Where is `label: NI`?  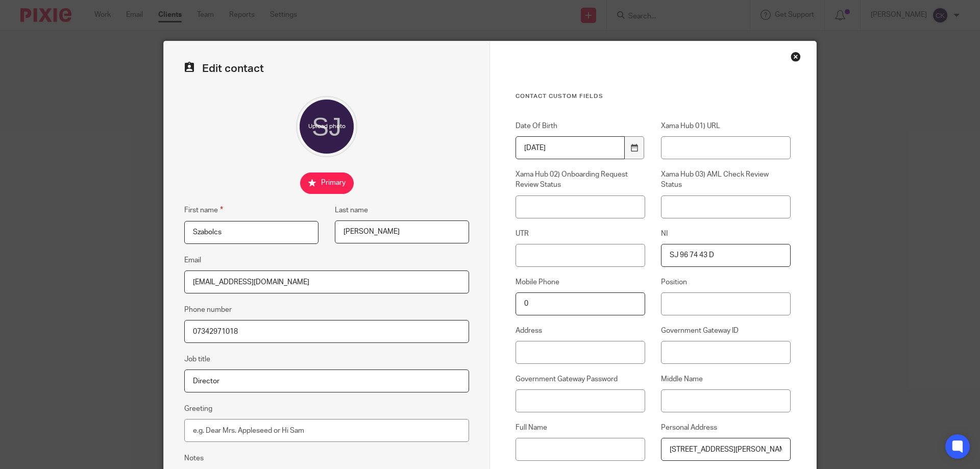
label: NI is located at coordinates (725, 234).